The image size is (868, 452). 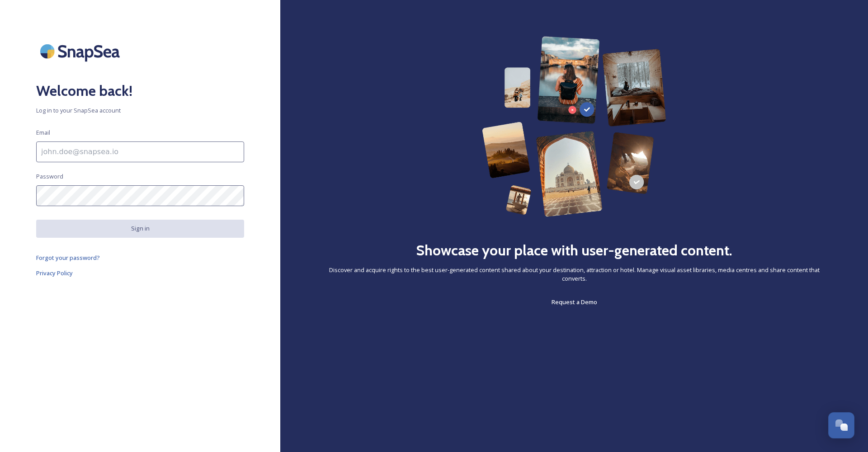 I want to click on input: john.doe@snapsea.io, so click(x=140, y=152).